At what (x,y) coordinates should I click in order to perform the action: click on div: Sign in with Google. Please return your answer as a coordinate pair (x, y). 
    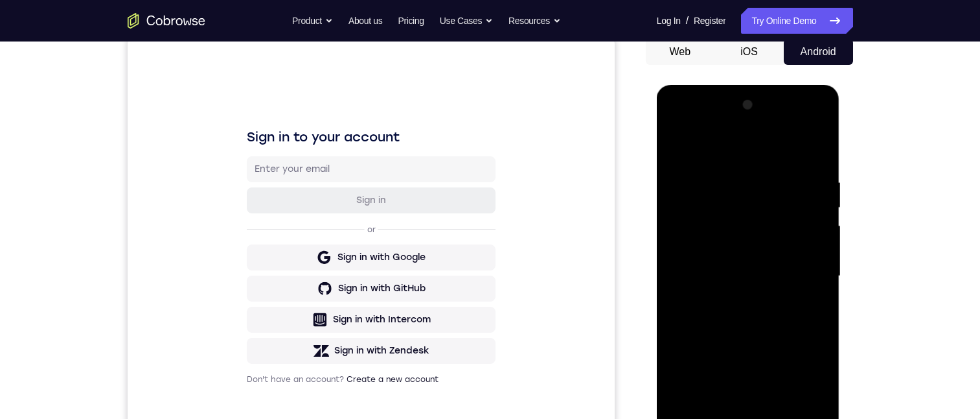
    Looking at the image, I should click on (254, 218).